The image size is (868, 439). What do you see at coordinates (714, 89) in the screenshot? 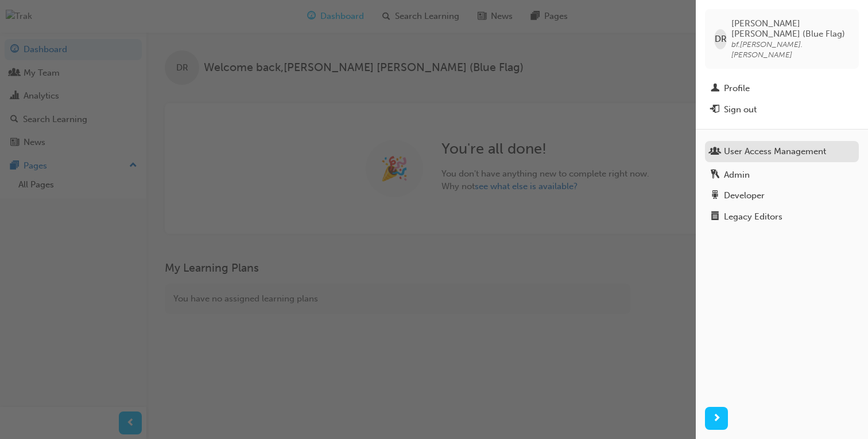
I see `span: man-icon` at bounding box center [714, 89].